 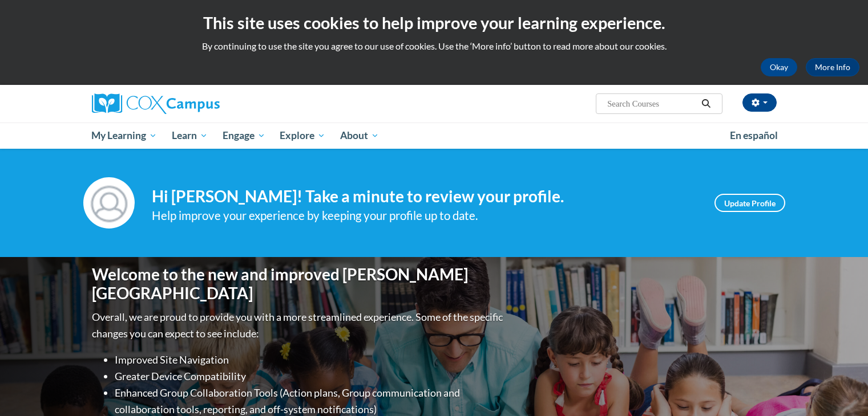 What do you see at coordinates (750, 203) in the screenshot?
I see `a: Update Profile` at bounding box center [750, 203].